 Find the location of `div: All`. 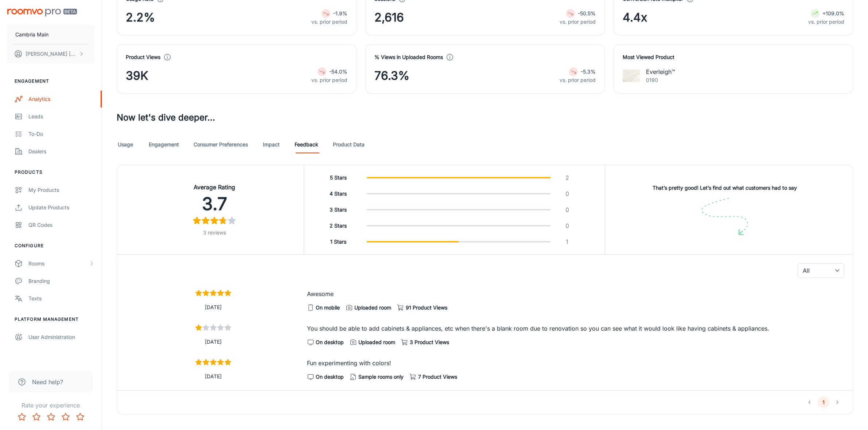

div: All is located at coordinates (821, 271).